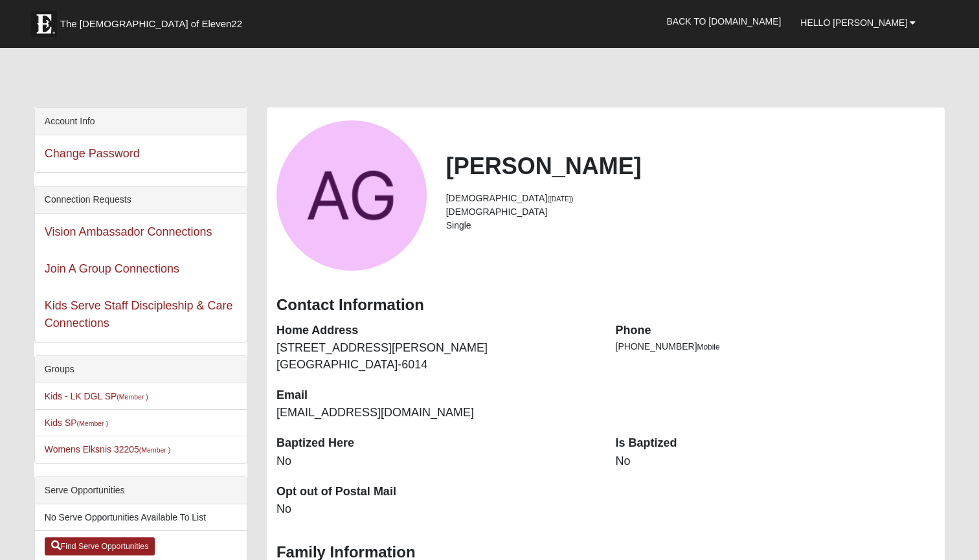 Image resolution: width=979 pixels, height=560 pixels. What do you see at coordinates (76, 422) in the screenshot?
I see `a: Kids SP(Member )` at bounding box center [76, 422].